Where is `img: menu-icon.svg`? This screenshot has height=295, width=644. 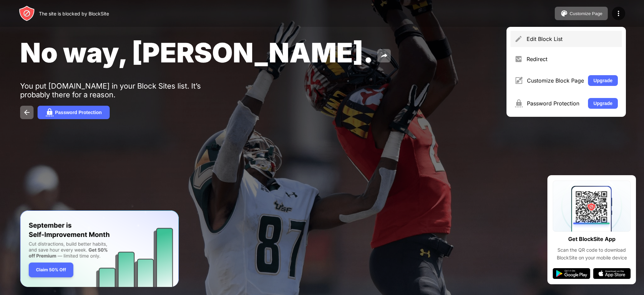 img: menu-icon.svg is located at coordinates (619, 13).